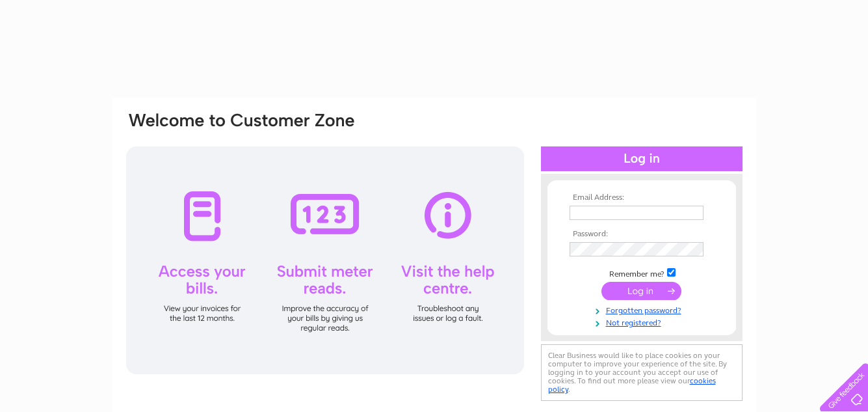 The width and height of the screenshot is (868, 412). Describe the element at coordinates (642, 273) in the screenshot. I see `td: Remember me?` at that location.